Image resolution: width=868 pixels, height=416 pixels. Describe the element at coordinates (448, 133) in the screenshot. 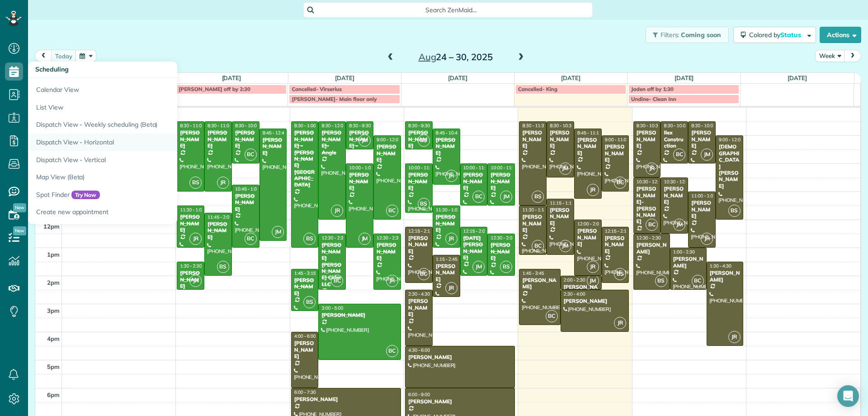

I see `span: 8:45 - 10:45` at that location.